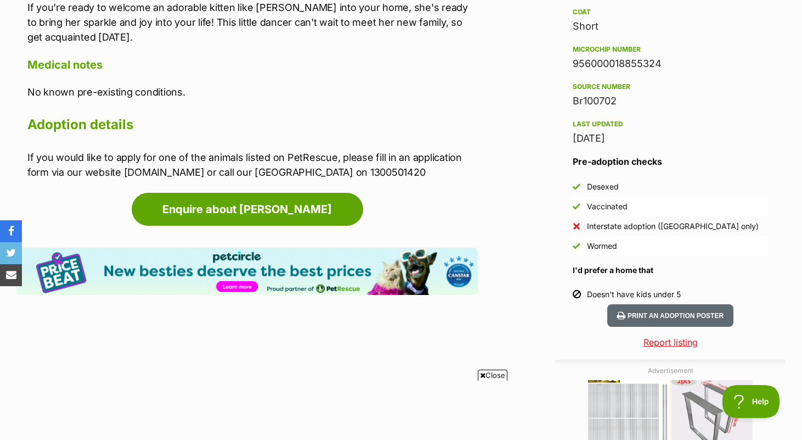 This screenshot has height=440, width=802. What do you see at coordinates (252, 165) in the screenshot?
I see `p: If you would like to apply for one of the animals listed on PetRescue, please fill in an applicat...` at bounding box center [252, 165].